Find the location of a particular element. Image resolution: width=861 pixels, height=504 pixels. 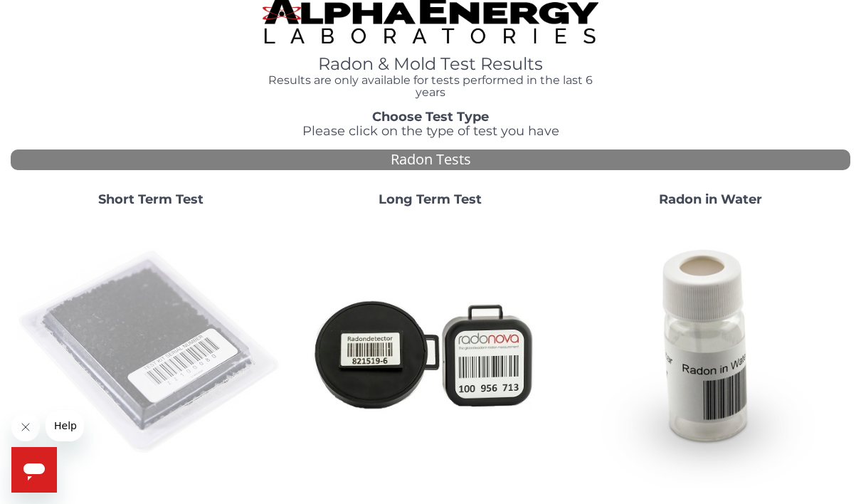

div: Radon Tests is located at coordinates (430, 160).